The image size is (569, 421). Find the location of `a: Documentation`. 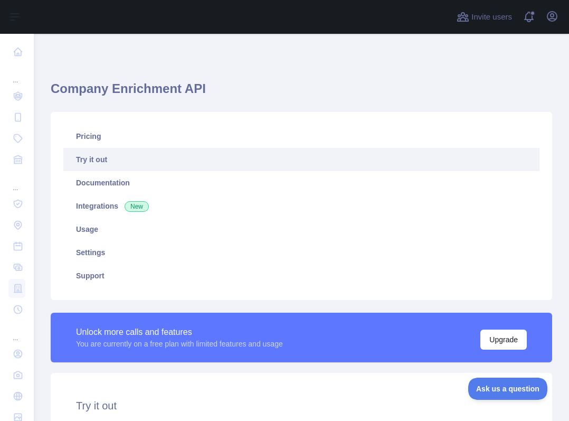

a: Documentation is located at coordinates (302, 183).